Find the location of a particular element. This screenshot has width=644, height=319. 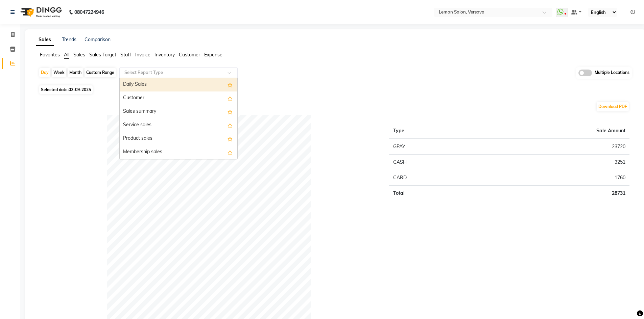

img: logo is located at coordinates (41, 12).